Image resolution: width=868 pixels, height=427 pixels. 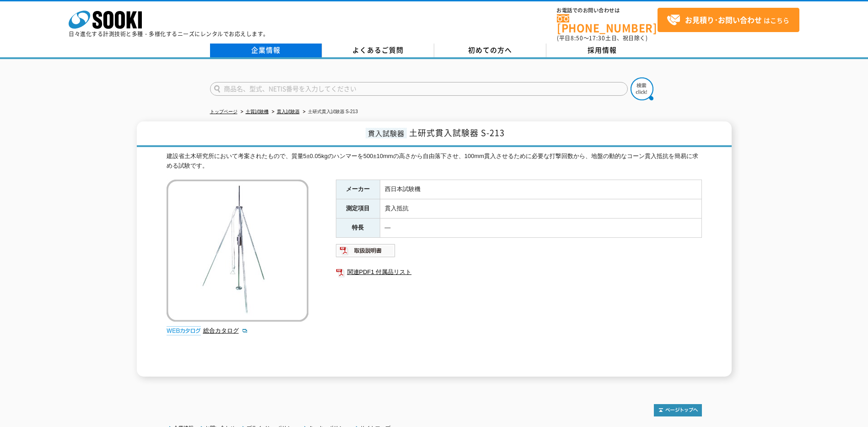 I want to click on a: 土質試験機, so click(x=257, y=111).